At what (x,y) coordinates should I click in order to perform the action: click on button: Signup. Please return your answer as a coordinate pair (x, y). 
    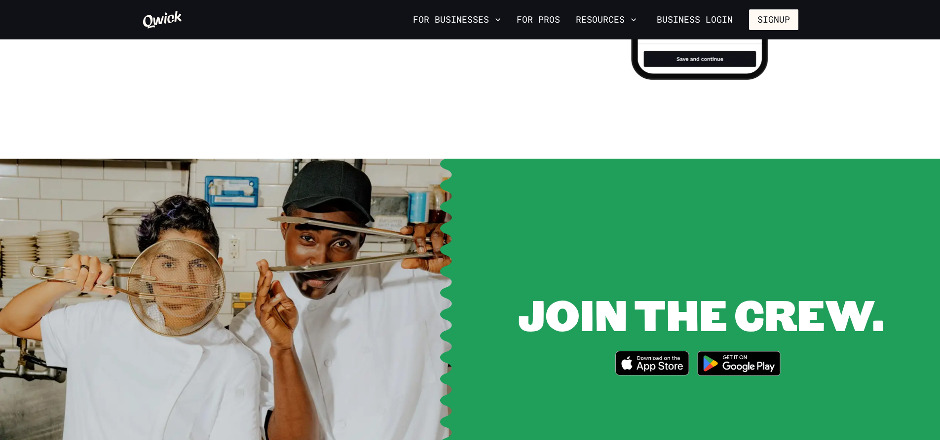
    Looking at the image, I should click on (773, 20).